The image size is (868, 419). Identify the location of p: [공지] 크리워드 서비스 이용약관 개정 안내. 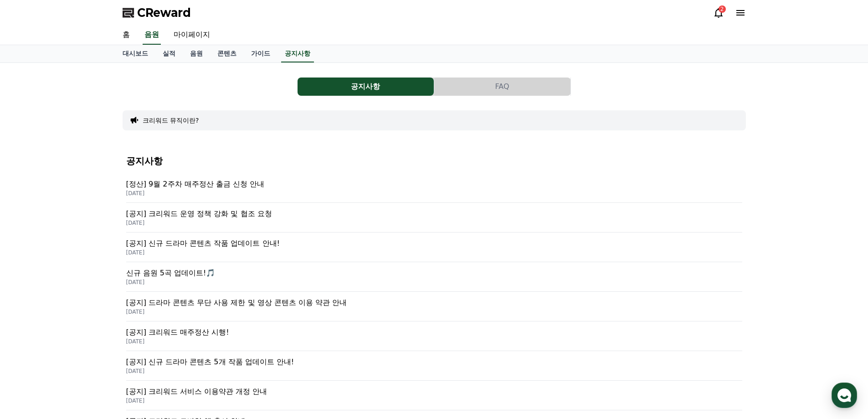
(434, 392).